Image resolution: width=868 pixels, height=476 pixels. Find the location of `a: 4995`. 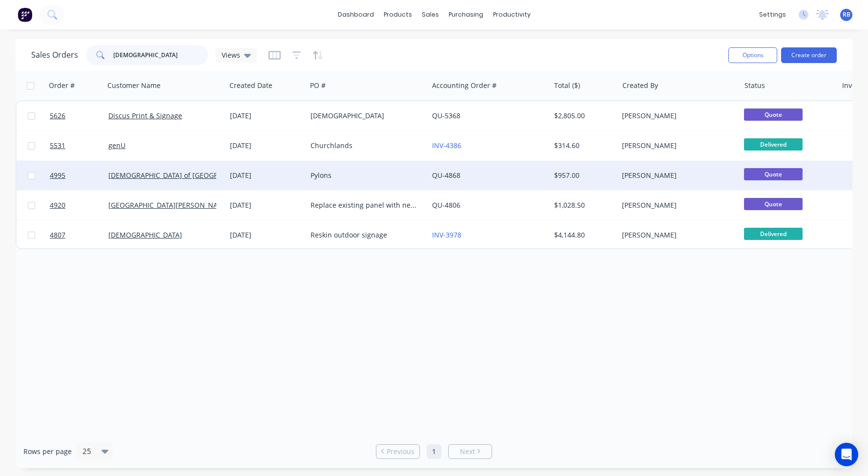

a: 4995 is located at coordinates (79, 176).